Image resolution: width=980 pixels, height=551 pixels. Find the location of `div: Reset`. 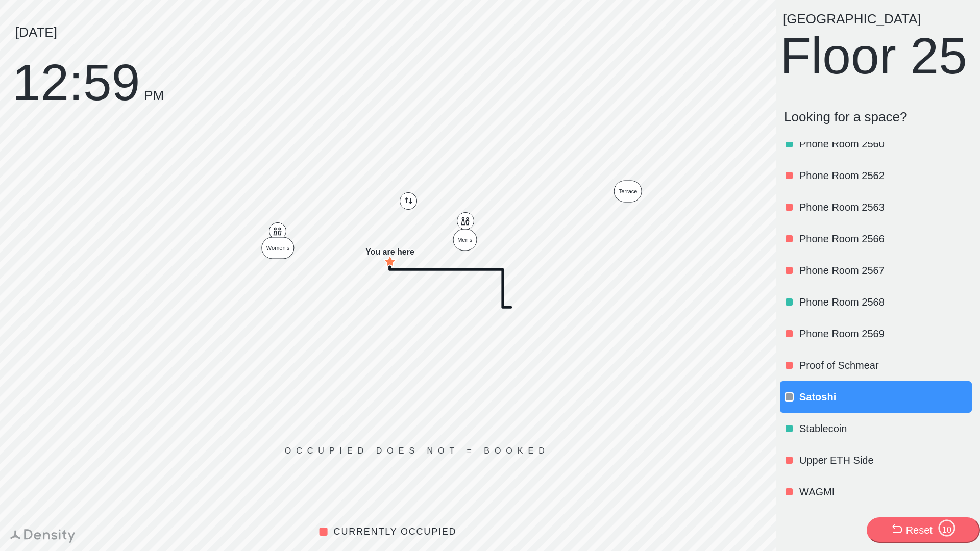

div: Reset is located at coordinates (919, 531).